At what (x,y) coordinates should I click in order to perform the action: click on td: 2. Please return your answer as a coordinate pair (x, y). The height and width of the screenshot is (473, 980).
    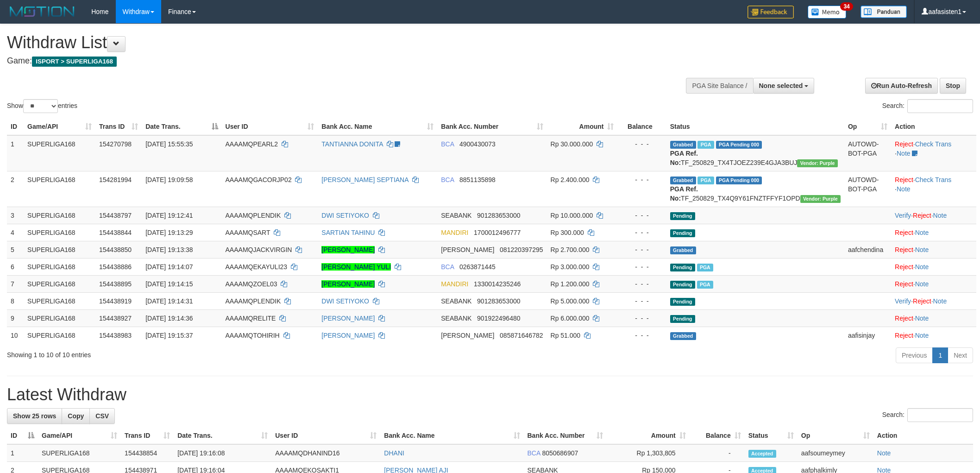
    Looking at the image, I should click on (15, 189).